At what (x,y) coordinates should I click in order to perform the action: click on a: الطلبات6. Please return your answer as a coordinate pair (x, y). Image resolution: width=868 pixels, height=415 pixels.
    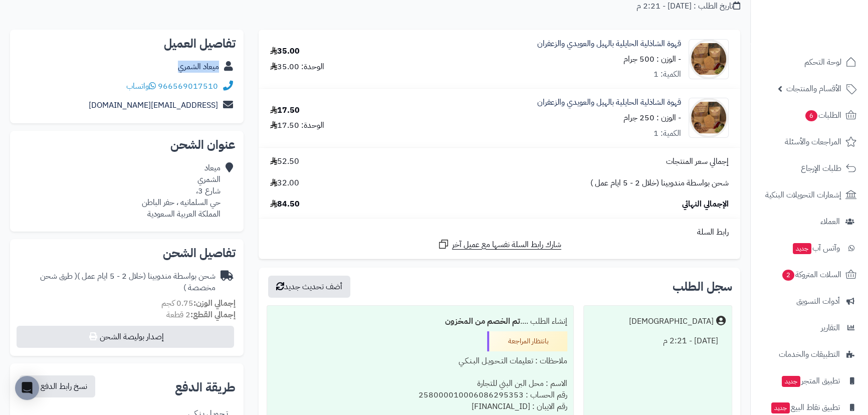
    Looking at the image, I should click on (809, 115).